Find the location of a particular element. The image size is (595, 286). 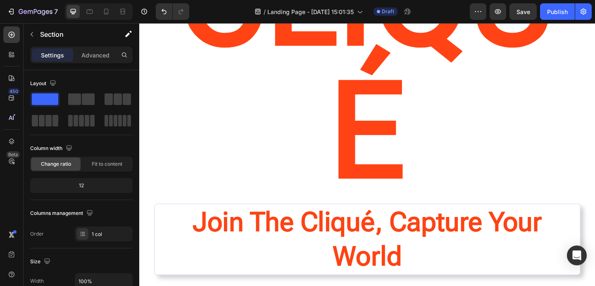

p: Advanced is located at coordinates (95, 55).